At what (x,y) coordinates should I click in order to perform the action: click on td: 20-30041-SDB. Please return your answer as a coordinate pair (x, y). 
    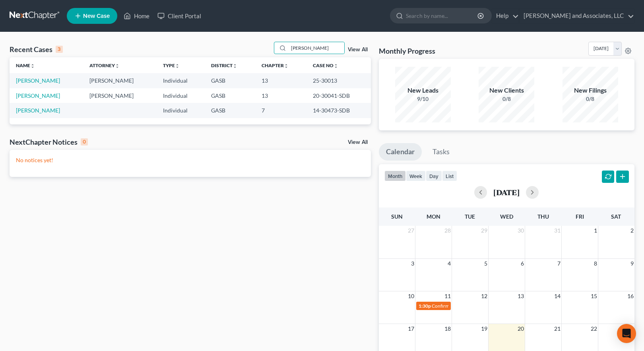
    Looking at the image, I should click on (338, 96).